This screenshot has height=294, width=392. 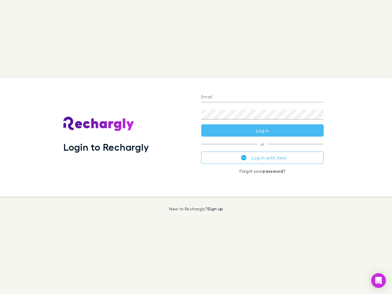 What do you see at coordinates (263, 131) in the screenshot?
I see `button: Log in` at bounding box center [263, 131].